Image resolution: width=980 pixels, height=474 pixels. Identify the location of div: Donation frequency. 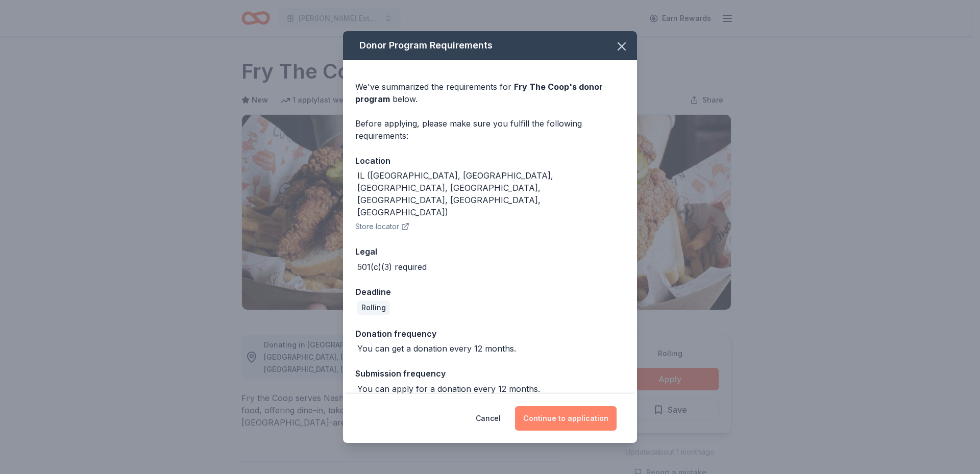
(490, 333).